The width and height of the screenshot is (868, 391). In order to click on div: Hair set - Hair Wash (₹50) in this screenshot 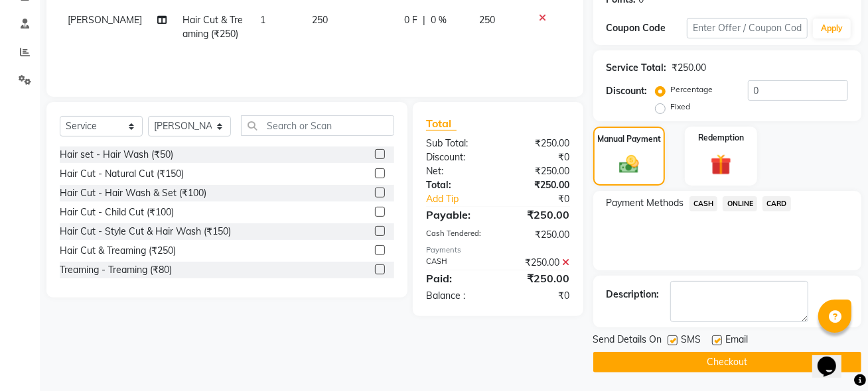, I will do `click(116, 154)`.